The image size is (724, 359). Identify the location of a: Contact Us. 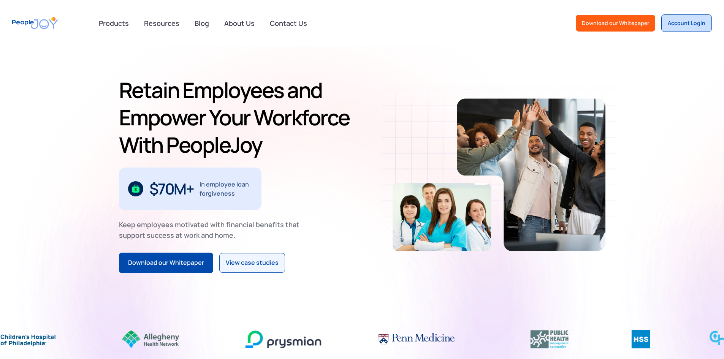
(289, 23).